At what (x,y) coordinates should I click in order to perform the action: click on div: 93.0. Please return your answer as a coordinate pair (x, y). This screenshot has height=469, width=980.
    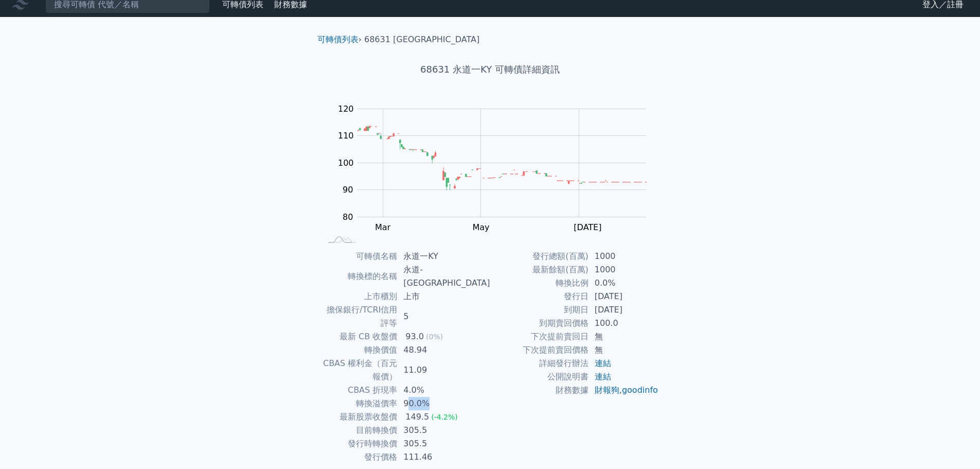
    Looking at the image, I should click on (414, 337).